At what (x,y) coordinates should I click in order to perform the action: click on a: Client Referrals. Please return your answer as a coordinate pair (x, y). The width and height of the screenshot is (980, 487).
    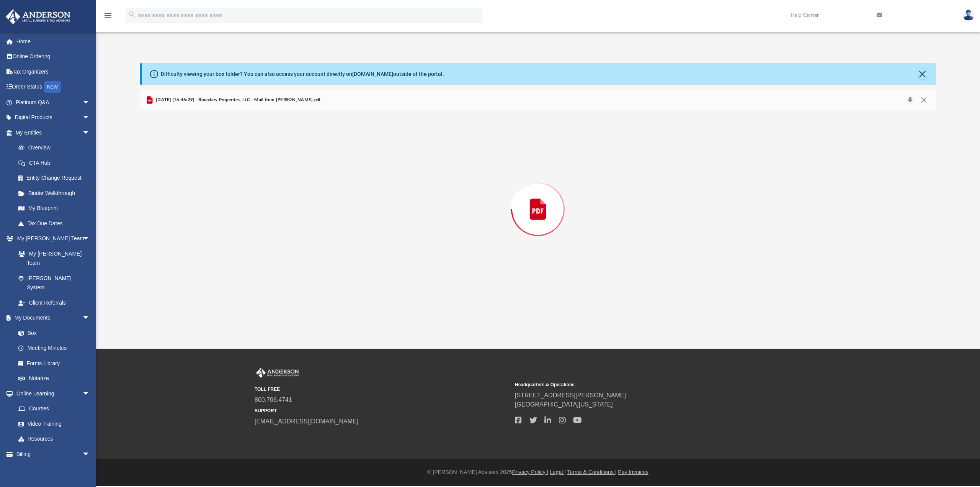
    Looking at the image, I should click on (54, 303).